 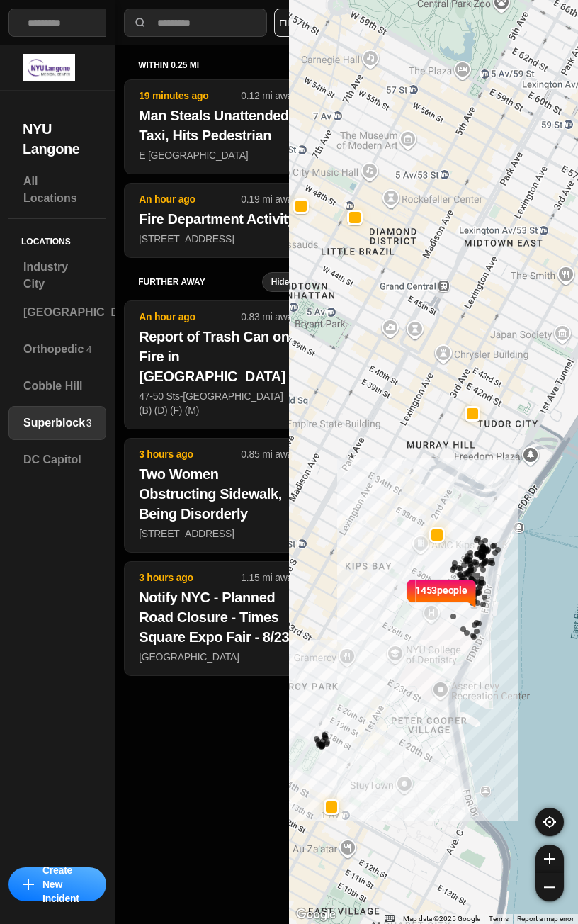 I want to click on small: Hide, so click(x=280, y=282).